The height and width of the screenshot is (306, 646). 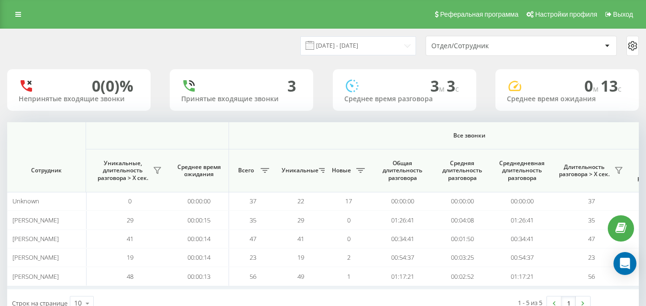 What do you see at coordinates (349, 258) in the screenshot?
I see `span: 2` at bounding box center [349, 258].